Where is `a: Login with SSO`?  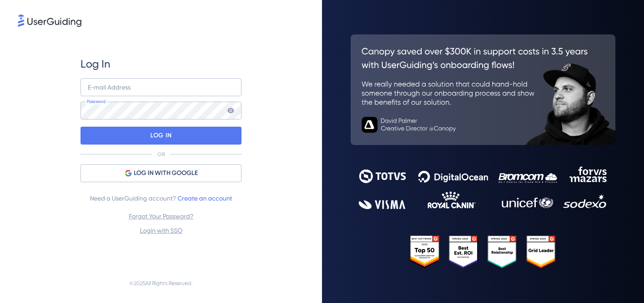
a: Login with SSO is located at coordinates (161, 231).